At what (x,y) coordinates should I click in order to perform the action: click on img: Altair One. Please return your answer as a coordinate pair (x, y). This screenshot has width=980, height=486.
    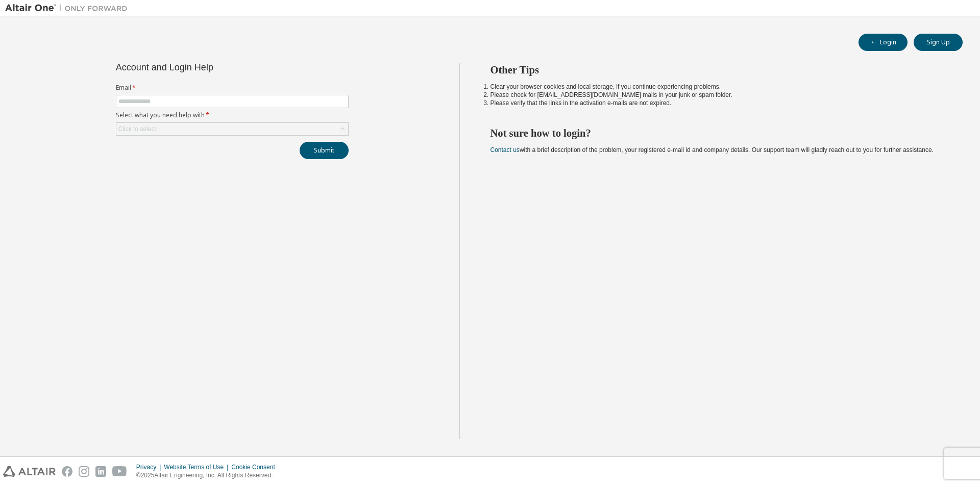
    Looking at the image, I should click on (68, 8).